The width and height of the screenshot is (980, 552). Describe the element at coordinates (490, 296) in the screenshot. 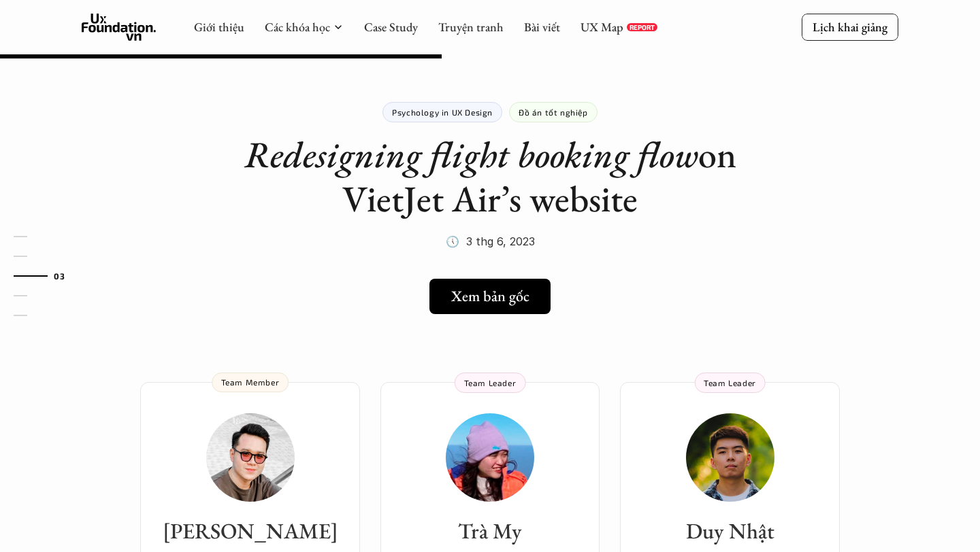

I see `h5: Xem bản gốc` at that location.